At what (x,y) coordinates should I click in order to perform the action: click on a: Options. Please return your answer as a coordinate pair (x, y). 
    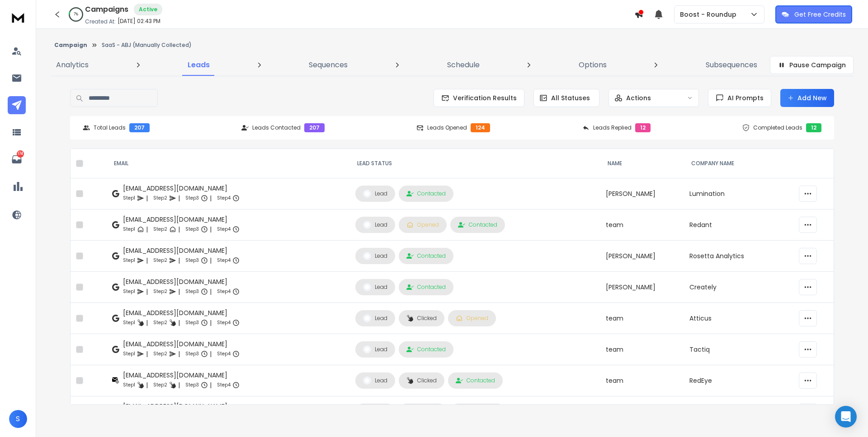
    Looking at the image, I should click on (593, 65).